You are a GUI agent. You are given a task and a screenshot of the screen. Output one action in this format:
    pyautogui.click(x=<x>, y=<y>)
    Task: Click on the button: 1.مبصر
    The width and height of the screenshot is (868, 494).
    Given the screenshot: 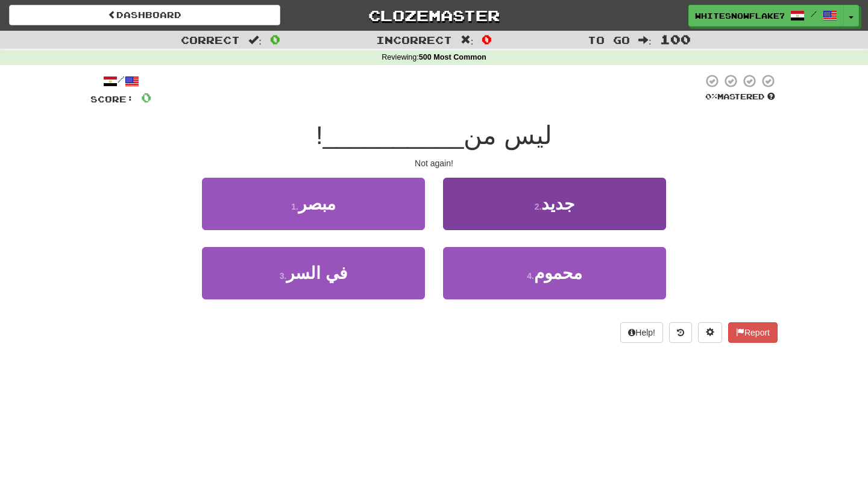 What is the action you would take?
    pyautogui.click(x=313, y=204)
    